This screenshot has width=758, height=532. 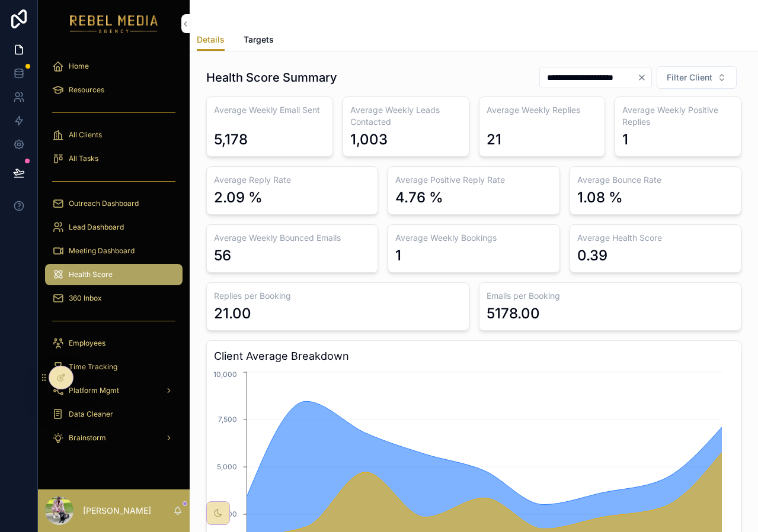 What do you see at coordinates (513, 314) in the screenshot?
I see `div: 5178.00` at bounding box center [513, 314].